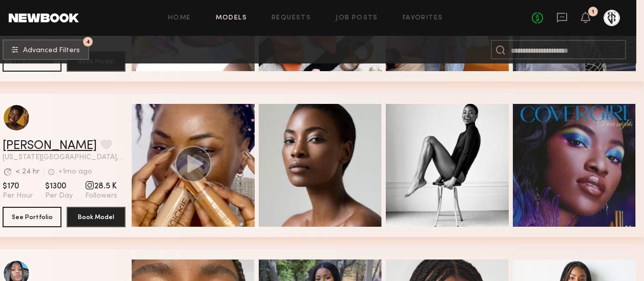 This screenshot has height=281, width=644. I want to click on div: < 24 hr, so click(27, 172).